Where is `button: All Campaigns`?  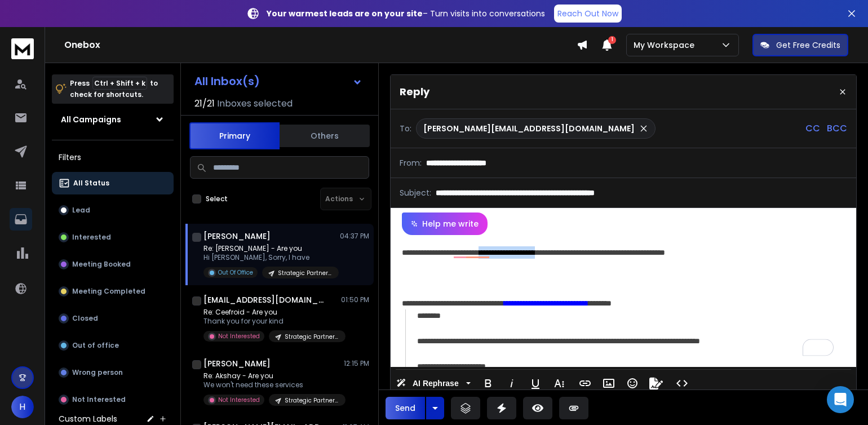
button: All Campaigns is located at coordinates (112, 119).